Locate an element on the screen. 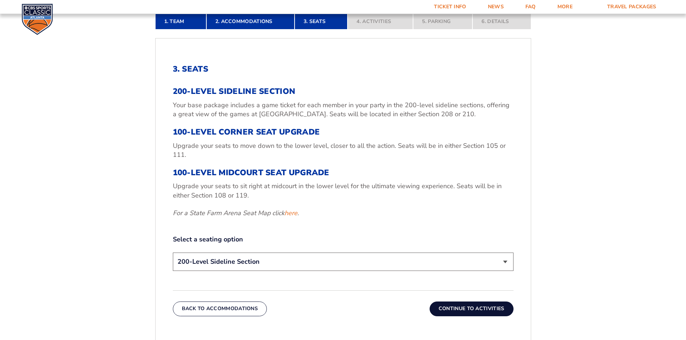  p: Upgrade your seats to move down to the lower level, closer to all the action. Seats will be in ei... is located at coordinates (343, 151).